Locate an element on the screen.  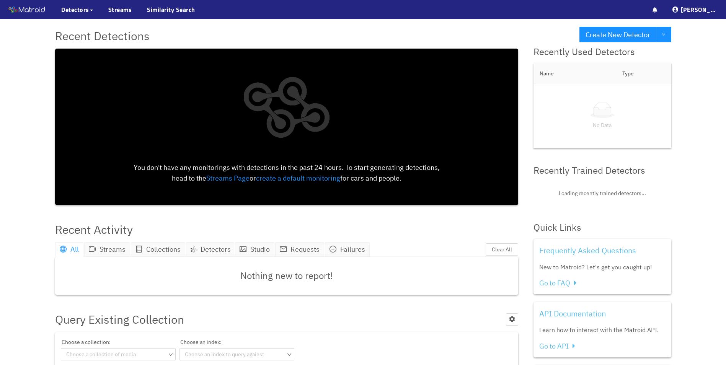
span: Recent Detections is located at coordinates (102, 36).